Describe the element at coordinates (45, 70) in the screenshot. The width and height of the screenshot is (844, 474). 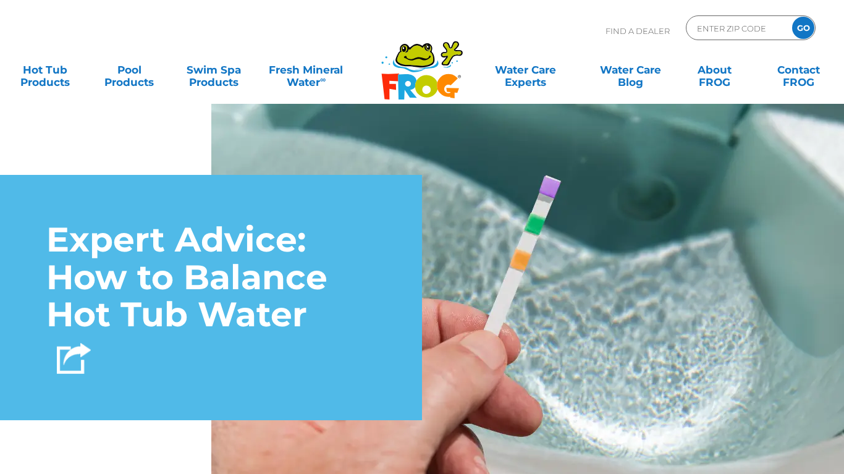
I see `a: Hot TubProducts` at that location.